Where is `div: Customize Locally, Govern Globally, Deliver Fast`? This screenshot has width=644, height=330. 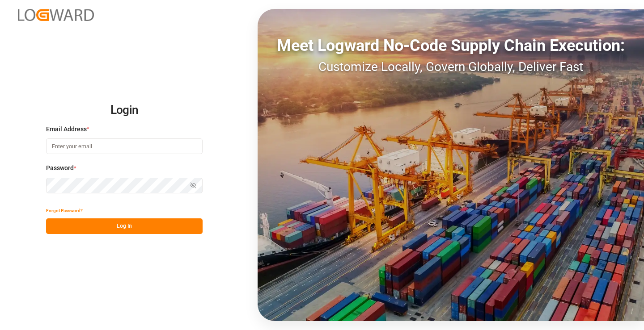 div: Customize Locally, Govern Globally, Deliver Fast is located at coordinates (451, 67).